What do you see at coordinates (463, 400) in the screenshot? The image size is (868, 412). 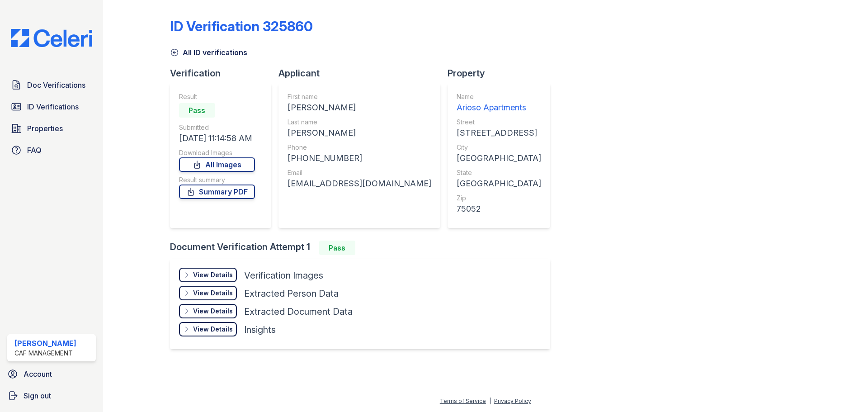 I see `a: Terms of Service` at bounding box center [463, 400].